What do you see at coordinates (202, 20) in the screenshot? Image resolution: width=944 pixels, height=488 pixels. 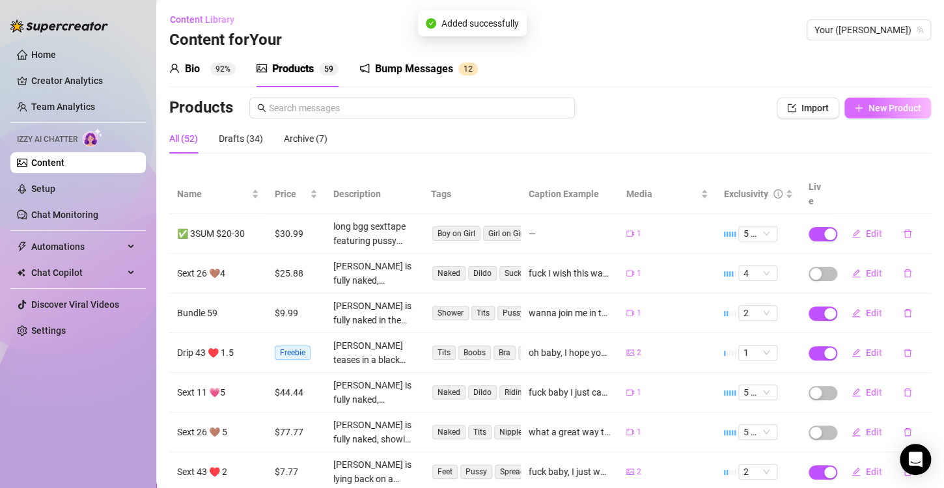 I see `span: Content Library` at bounding box center [202, 20].